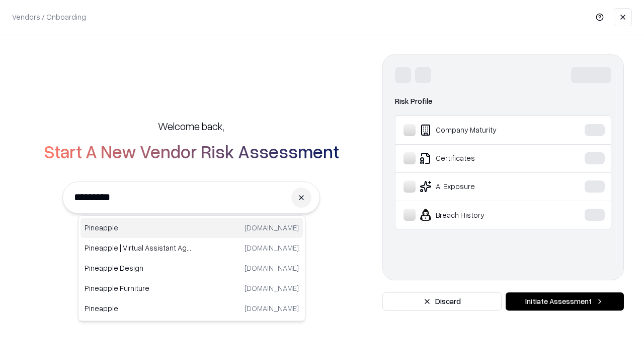  Describe the element at coordinates (191, 126) in the screenshot. I see `h5: Welcome back,` at that location.